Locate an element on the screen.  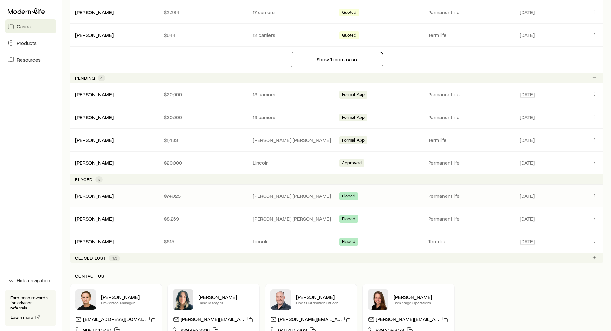
p: $74,025 is located at coordinates (203, 196).